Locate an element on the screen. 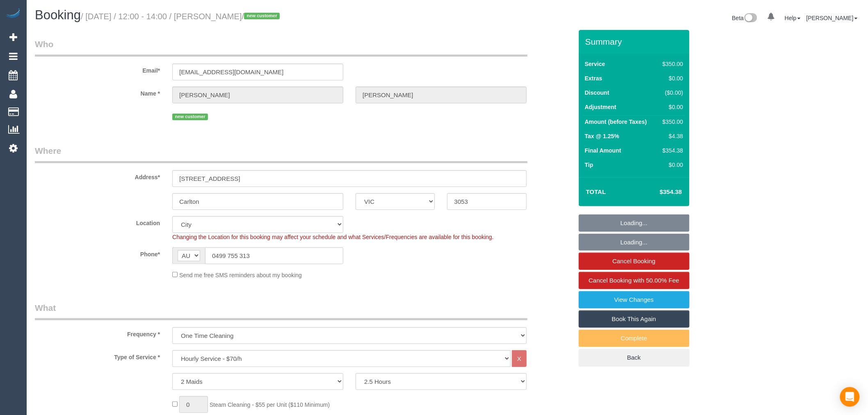  label: Phone* is located at coordinates (97, 253).